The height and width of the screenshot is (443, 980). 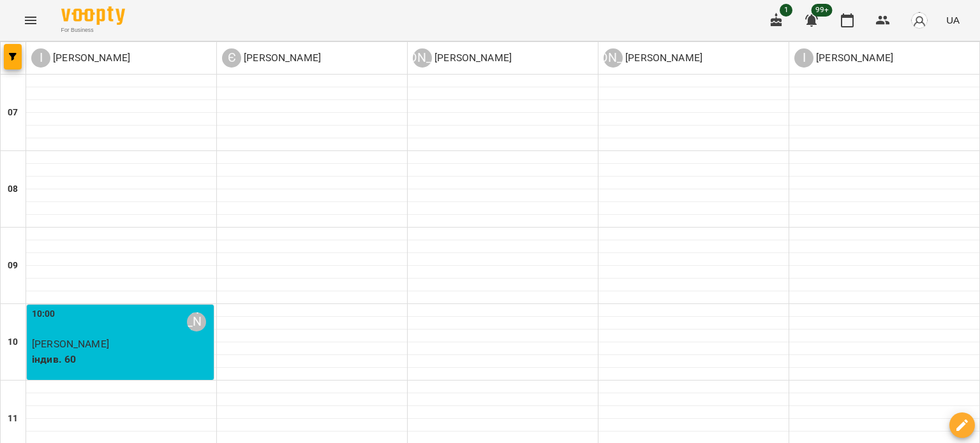 What do you see at coordinates (232, 58) in the screenshot?
I see `div: Є` at bounding box center [232, 58].